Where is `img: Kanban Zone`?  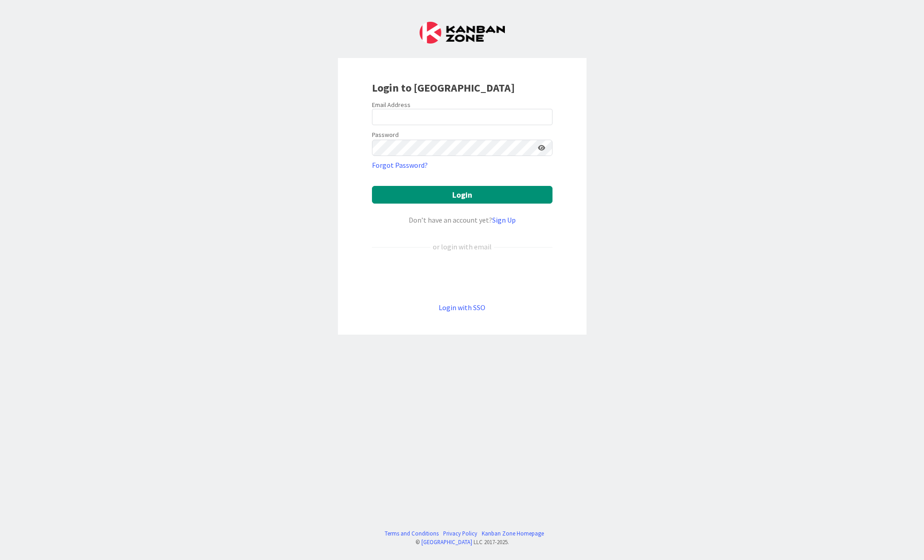 img: Kanban Zone is located at coordinates (462, 32).